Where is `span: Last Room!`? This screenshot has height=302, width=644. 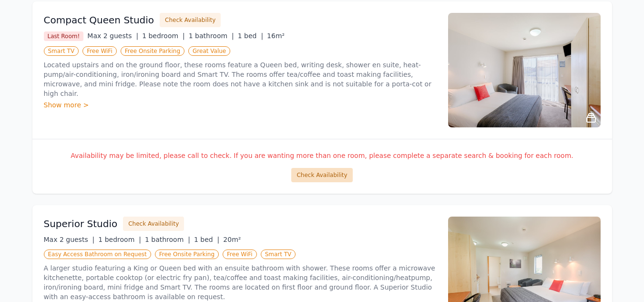 span: Last Room! is located at coordinates (64, 37).